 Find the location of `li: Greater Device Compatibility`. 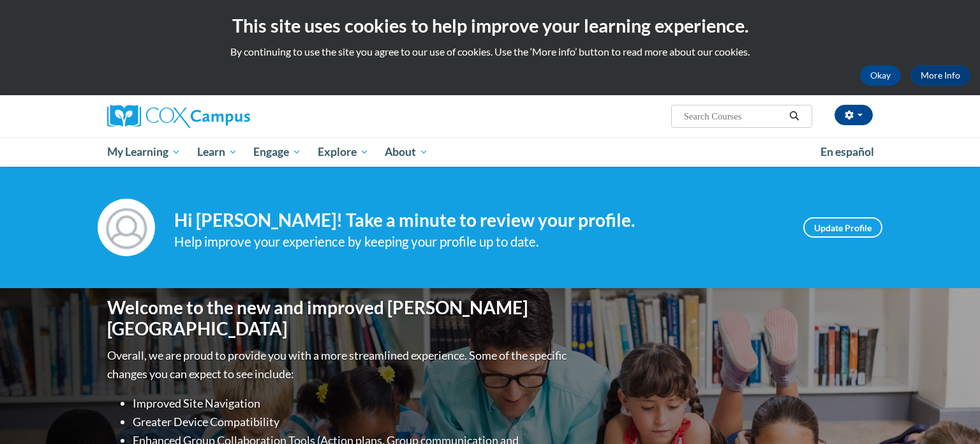

li: Greater Device Compatibility is located at coordinates (351, 422).